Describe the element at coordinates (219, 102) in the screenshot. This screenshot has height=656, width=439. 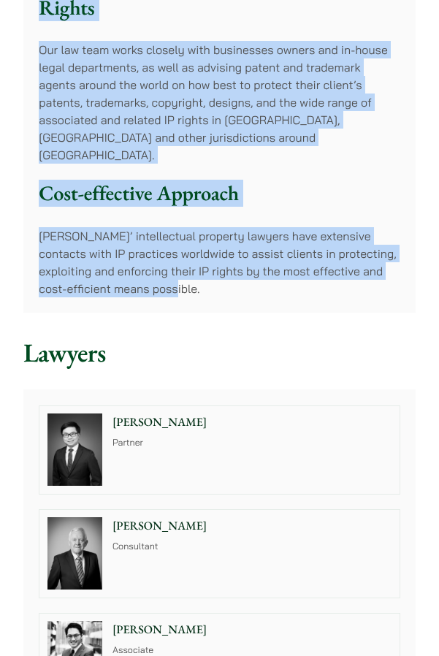
I see `p: Our law team works closely with businesses owners and in-house legal departments, as well as advi...` at that location.